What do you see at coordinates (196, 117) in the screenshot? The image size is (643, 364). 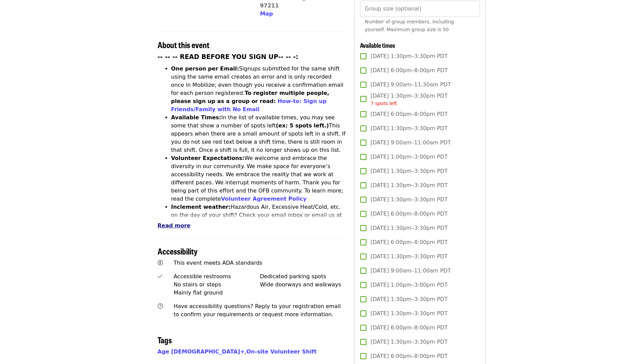 I see `strong: Available Times:` at bounding box center [196, 117].